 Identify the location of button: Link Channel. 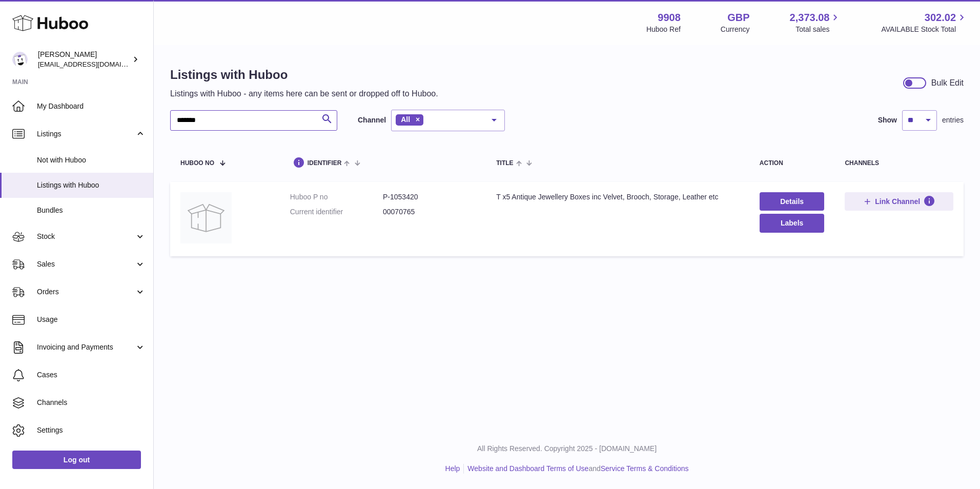
(899, 201).